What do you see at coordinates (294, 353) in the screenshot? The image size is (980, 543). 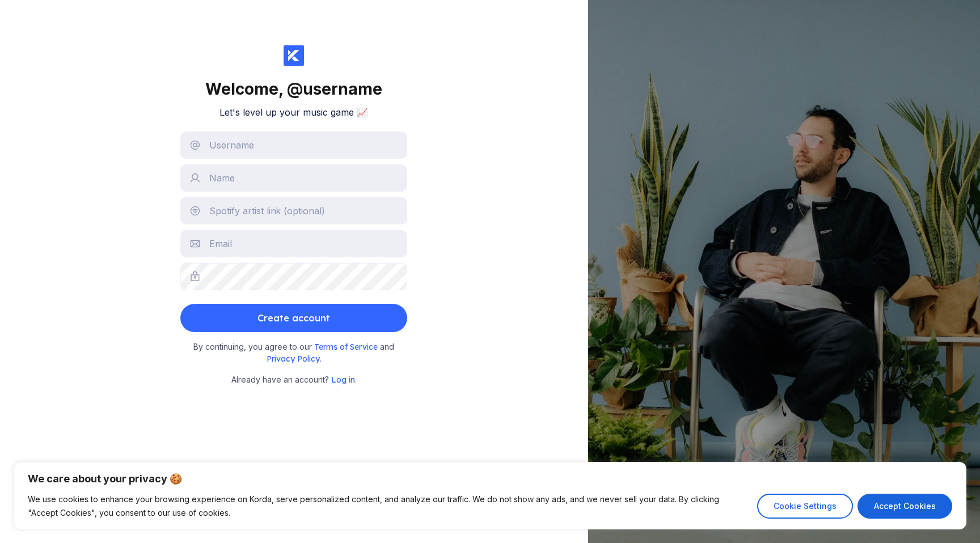 I see `small: By continuing, you agree to our and .` at bounding box center [294, 353].